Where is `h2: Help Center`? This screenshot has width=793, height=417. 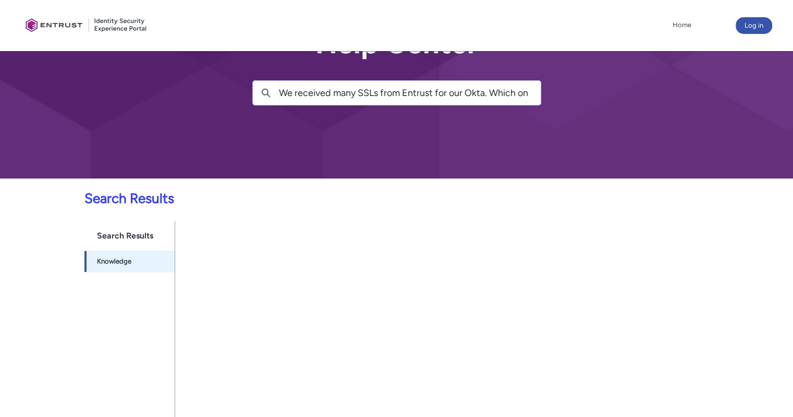
h2: Help Center is located at coordinates (397, 43).